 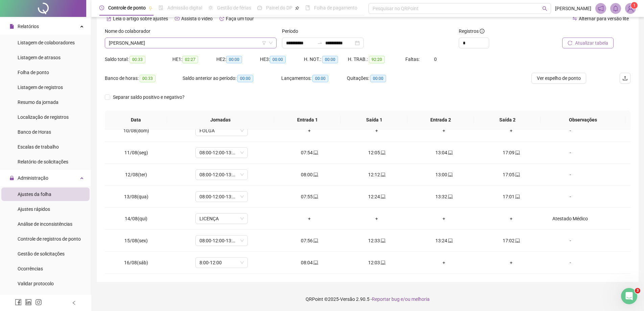 What do you see at coordinates (39, 302) in the screenshot?
I see `span: instagram` at bounding box center [39, 302].